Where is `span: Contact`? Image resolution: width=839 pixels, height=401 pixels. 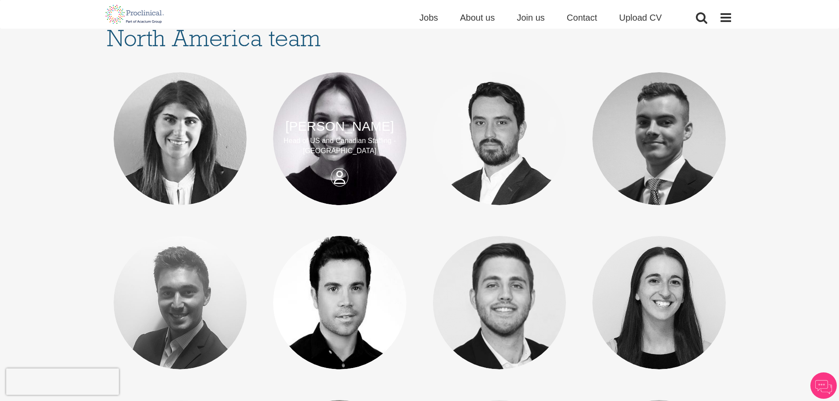
span: Contact is located at coordinates (582, 18).